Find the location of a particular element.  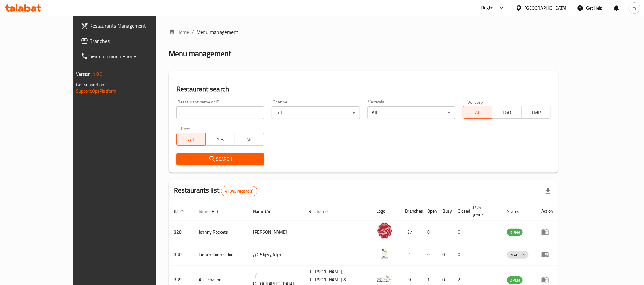

span: Version: is located at coordinates (84, 74).